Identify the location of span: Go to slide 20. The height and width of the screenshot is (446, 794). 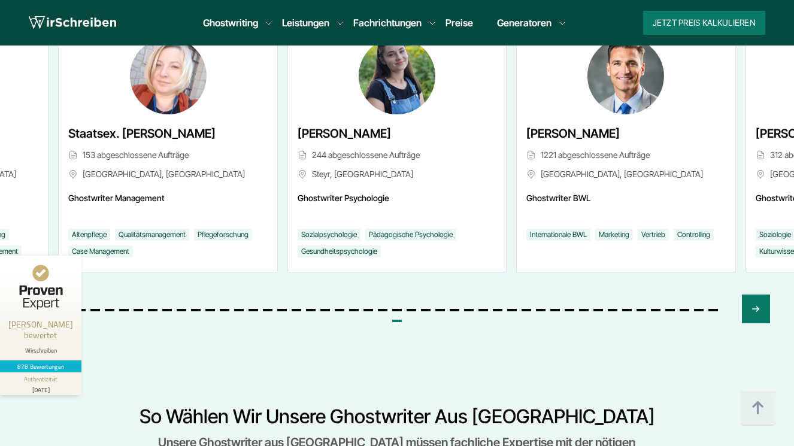
(354, 310).